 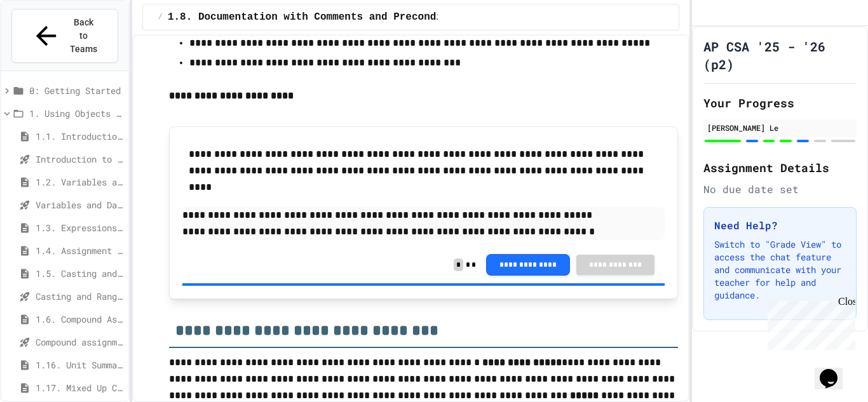 What do you see at coordinates (79, 319) in the screenshot?
I see `span: 1.6. Compound Assignment Operators` at bounding box center [79, 319].